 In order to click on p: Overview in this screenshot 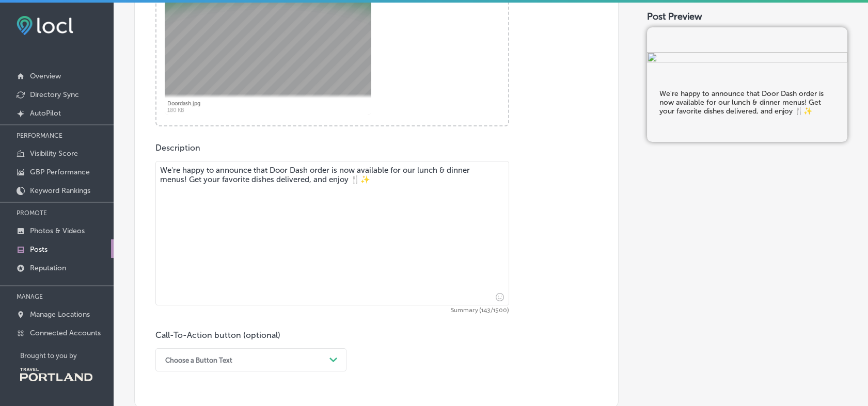, I will do `click(46, 76)`.